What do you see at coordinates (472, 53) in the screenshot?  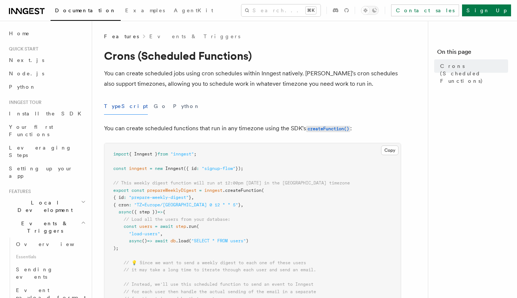 I see `h4: On this page` at bounding box center [472, 53].